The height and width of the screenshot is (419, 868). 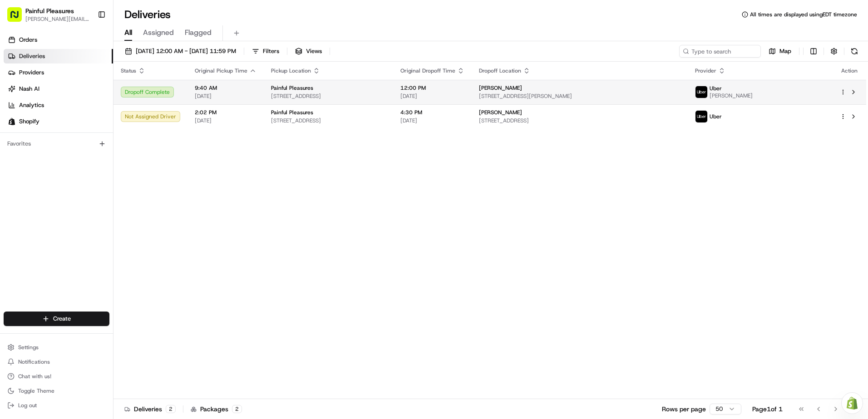 I want to click on span: Nash AI, so click(x=29, y=89).